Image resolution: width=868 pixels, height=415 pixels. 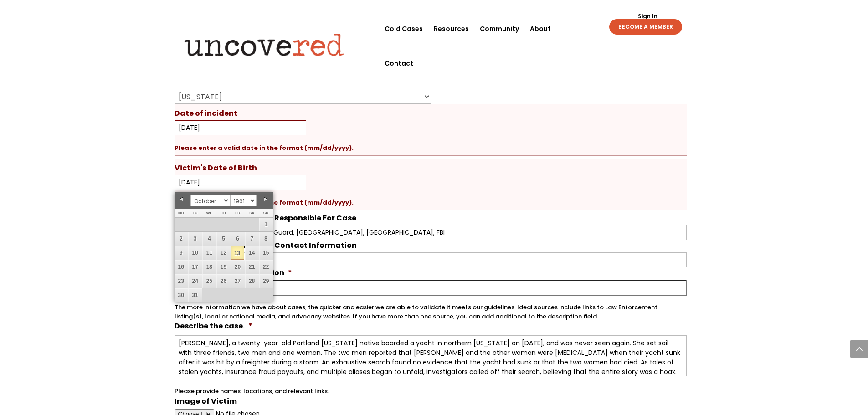 I want to click on div: The more information we have about cases, the quicker and easier we are able to validate it meets..., so click(x=431, y=308).